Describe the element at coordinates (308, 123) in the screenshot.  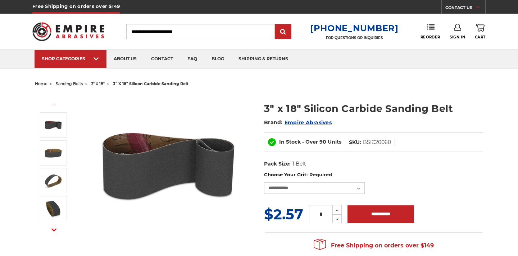
I see `a: Empire Abrasives` at that location.